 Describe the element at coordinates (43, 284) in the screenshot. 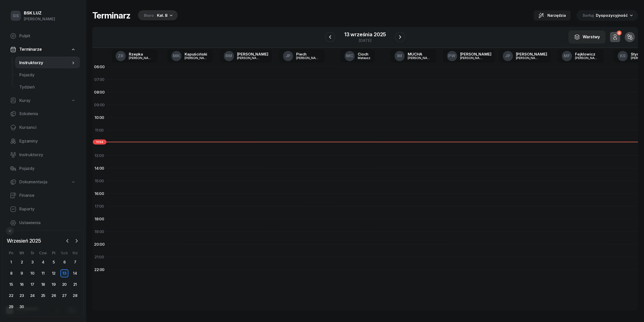

I see `div: 18` at that location.